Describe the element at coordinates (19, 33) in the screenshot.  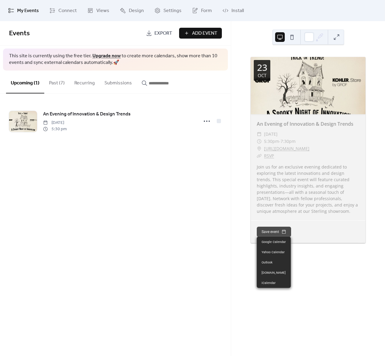
I see `span: Events` at that location.